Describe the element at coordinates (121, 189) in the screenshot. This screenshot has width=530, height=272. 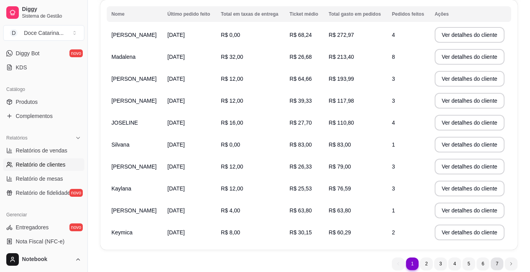
I see `span: Kaylana` at that location.